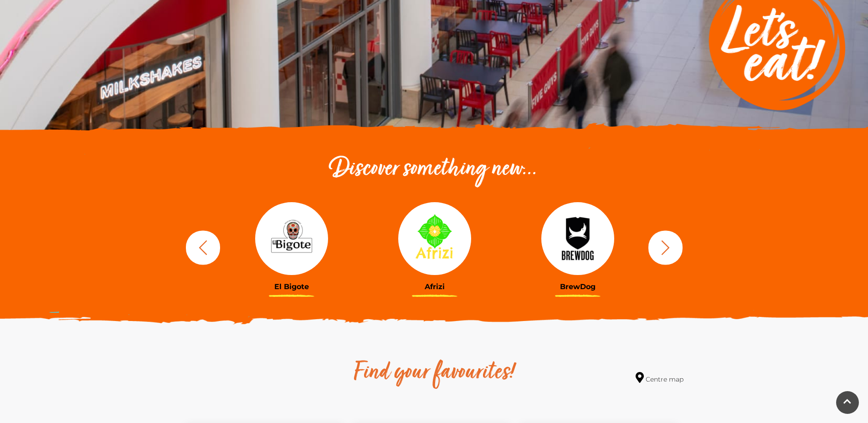  Describe the element at coordinates (292, 287) in the screenshot. I see `h3: El Bigote` at that location.